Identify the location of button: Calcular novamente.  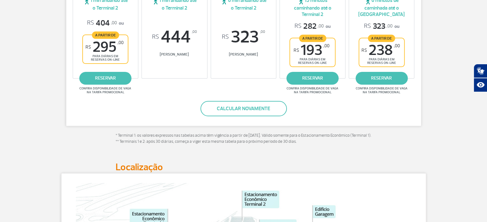
(243, 109).